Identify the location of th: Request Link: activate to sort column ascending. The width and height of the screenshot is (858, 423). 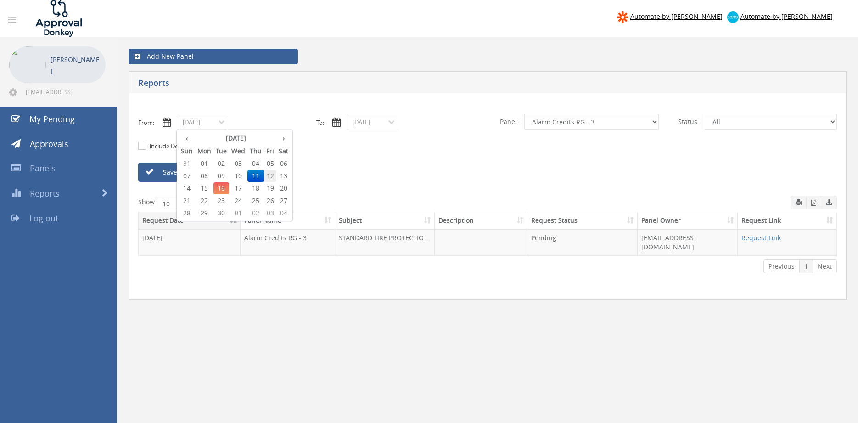
(787, 220).